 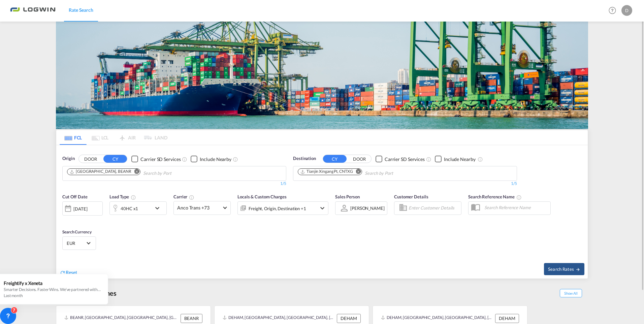 What do you see at coordinates (614, 11) in the screenshot?
I see `div: Help` at bounding box center [614, 11].